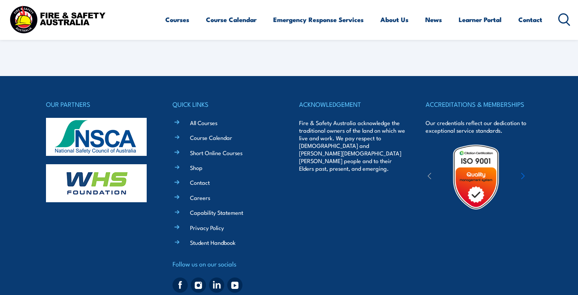 Image resolution: width=578 pixels, height=295 pixels. I want to click on p: Our credentials reflect our dedication to exceptional service standards., so click(478, 126).